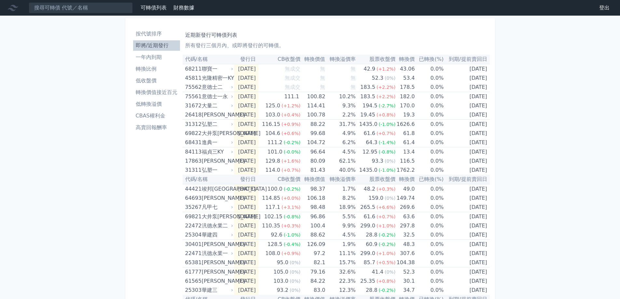  What do you see at coordinates (313, 97) in the screenshot?
I see `td: 100.82` at bounding box center [313, 97].